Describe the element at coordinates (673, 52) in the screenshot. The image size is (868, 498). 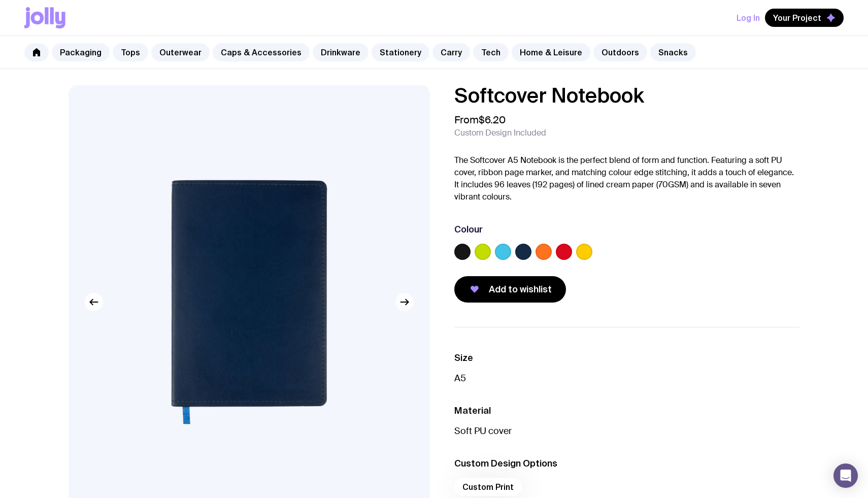
I see `a: Snacks` at that location.